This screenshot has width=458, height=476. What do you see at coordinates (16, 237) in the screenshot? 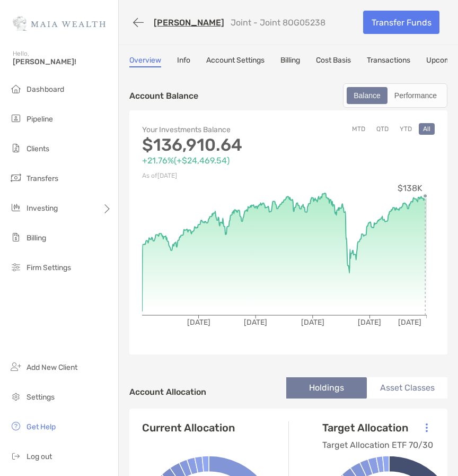
I see `img: billing icon` at bounding box center [16, 237].